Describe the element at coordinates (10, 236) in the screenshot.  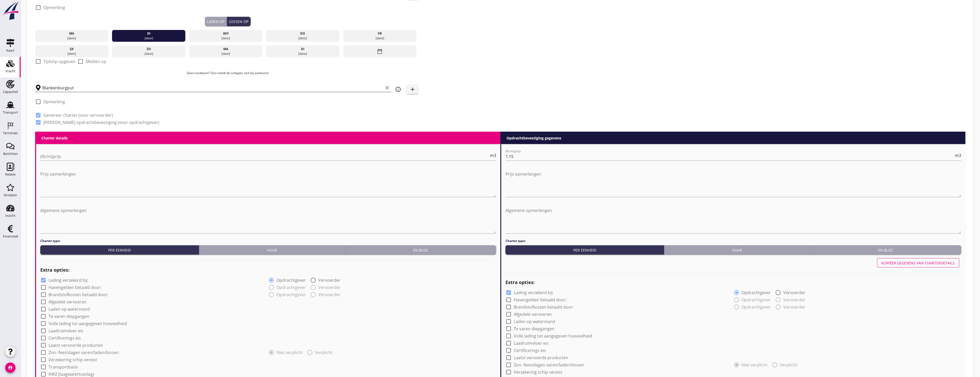
I see `div: Financieel` at that location.